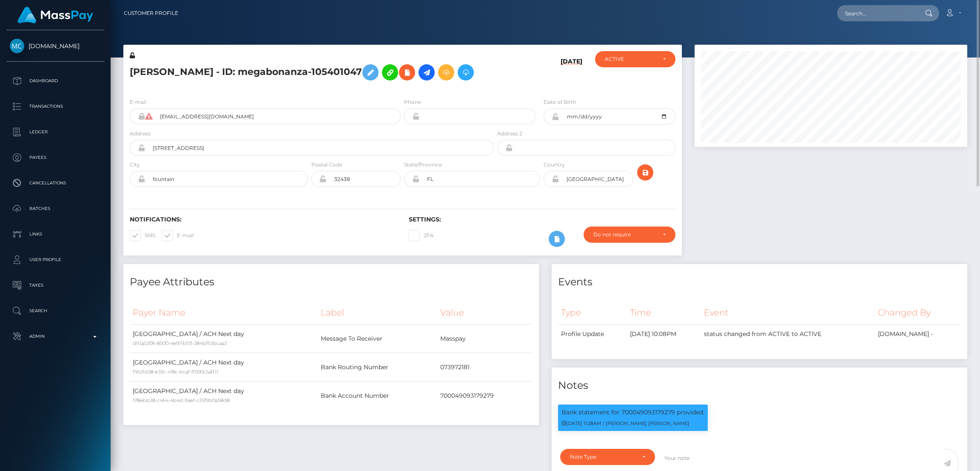 The height and width of the screenshot is (471, 980). Describe the element at coordinates (224, 313) in the screenshot. I see `th: Payer Name` at that location.